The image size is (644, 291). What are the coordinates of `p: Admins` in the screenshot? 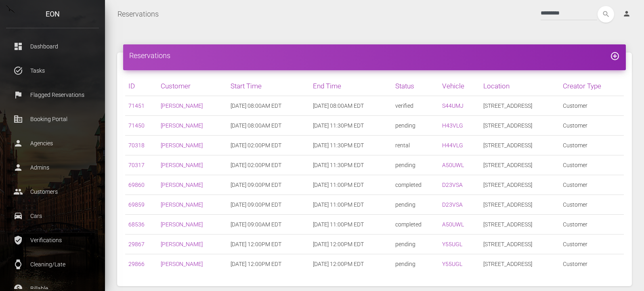 It's located at (52, 168).